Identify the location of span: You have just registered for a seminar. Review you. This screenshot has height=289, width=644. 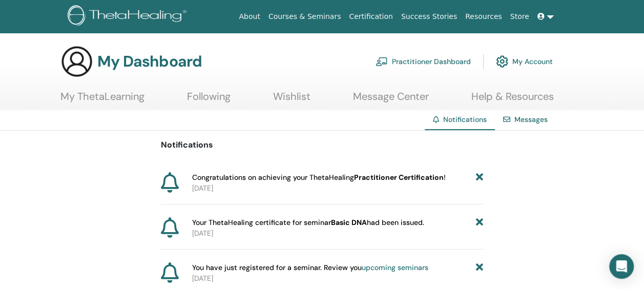
(310, 267).